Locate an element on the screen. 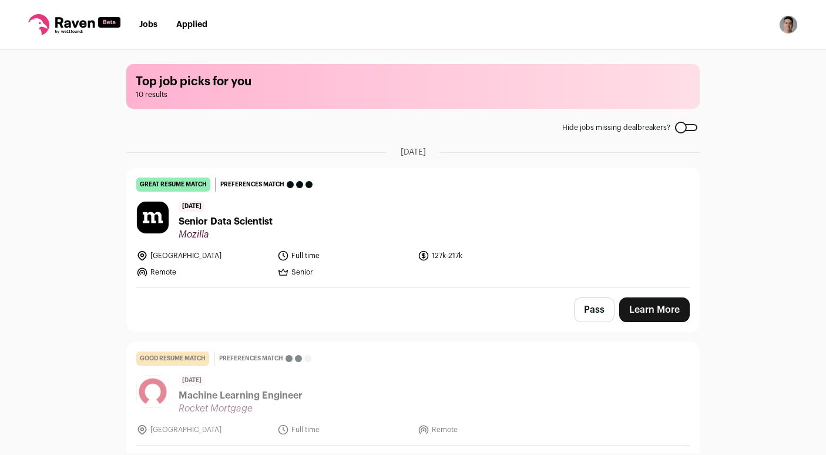 This screenshot has width=826, height=455. li: Senior is located at coordinates (344, 272).